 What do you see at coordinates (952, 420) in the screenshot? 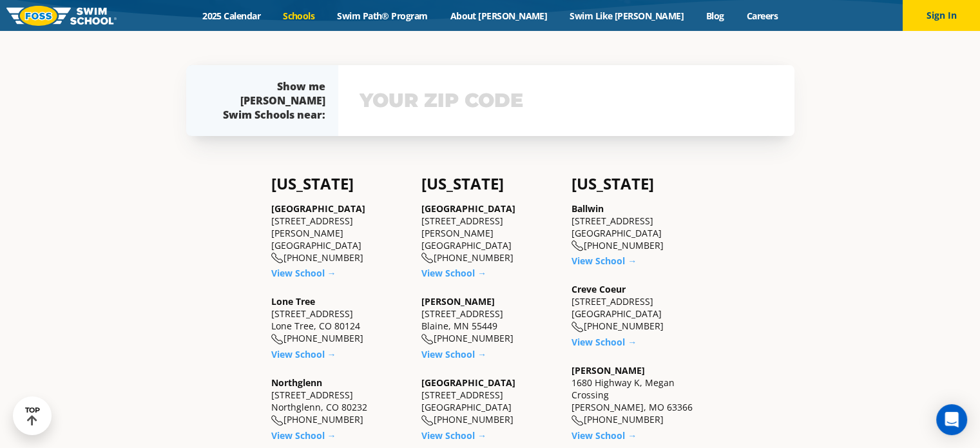
I see `div: Open Intercom Messenger` at bounding box center [952, 420].